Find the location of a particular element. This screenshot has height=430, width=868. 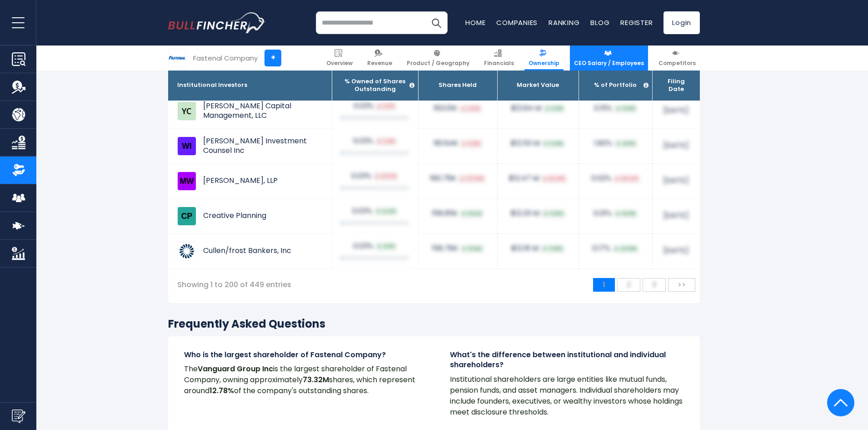

button: 1 is located at coordinates (604, 285).